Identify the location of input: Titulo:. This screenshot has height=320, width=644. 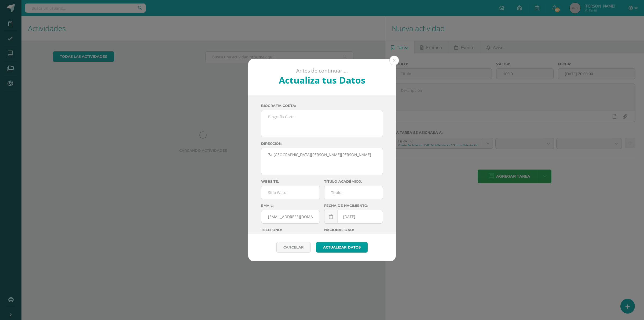
(353, 192).